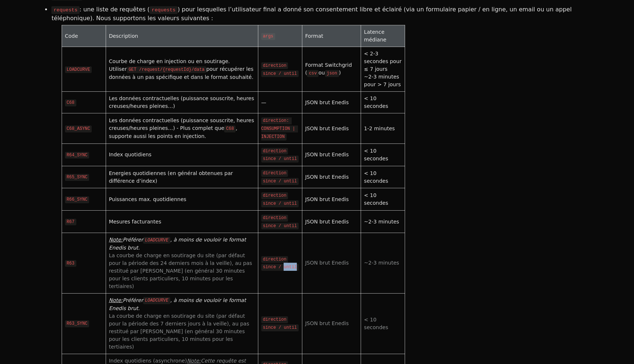 The height and width of the screenshot is (364, 634). What do you see at coordinates (268, 36) in the screenshot?
I see `code: args` at bounding box center [268, 36].